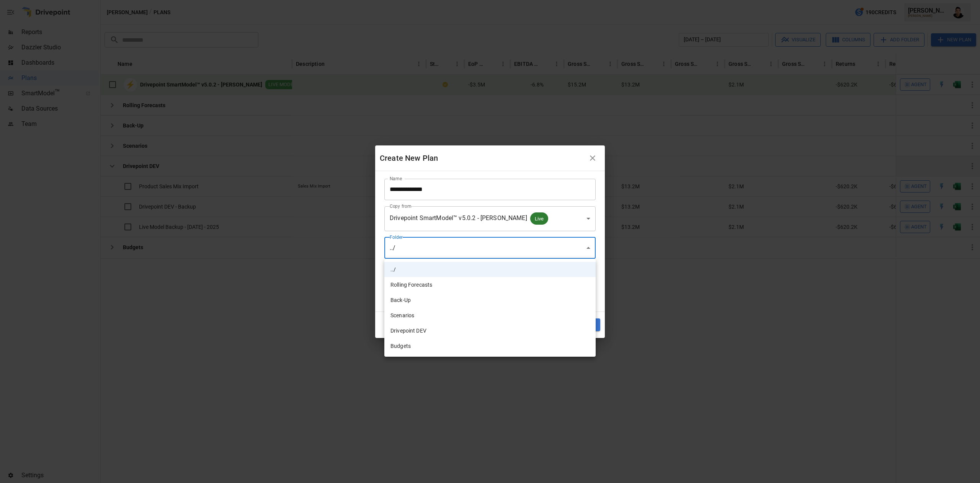 The image size is (980, 483). What do you see at coordinates (490, 285) in the screenshot?
I see `li: Rolling Forecasts` at bounding box center [490, 285].